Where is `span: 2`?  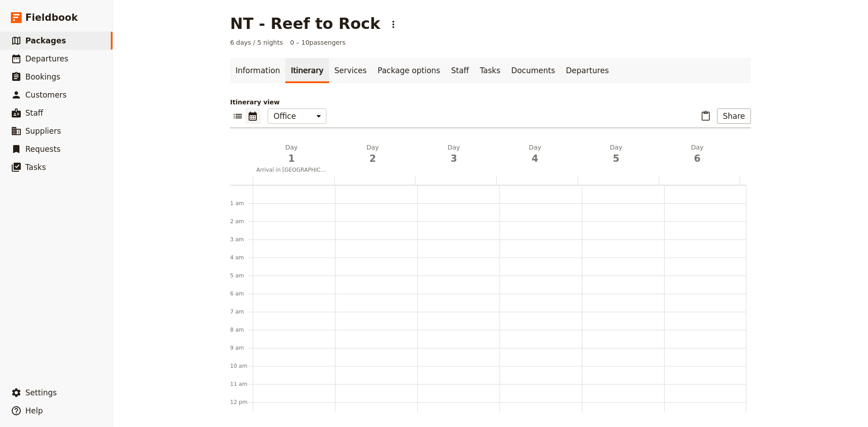
span: 2 is located at coordinates (373, 159).